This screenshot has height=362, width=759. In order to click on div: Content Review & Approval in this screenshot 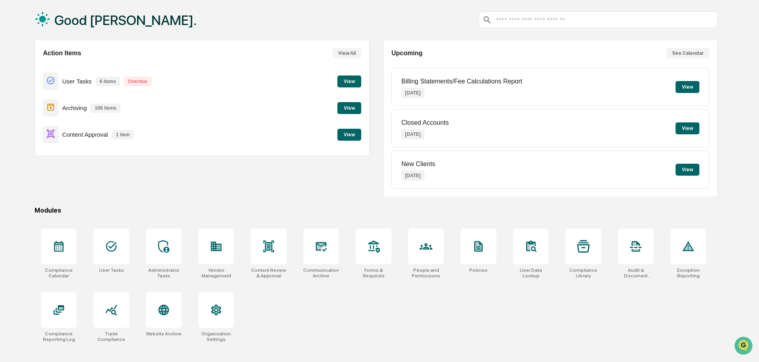, I will do `click(268, 273)`.